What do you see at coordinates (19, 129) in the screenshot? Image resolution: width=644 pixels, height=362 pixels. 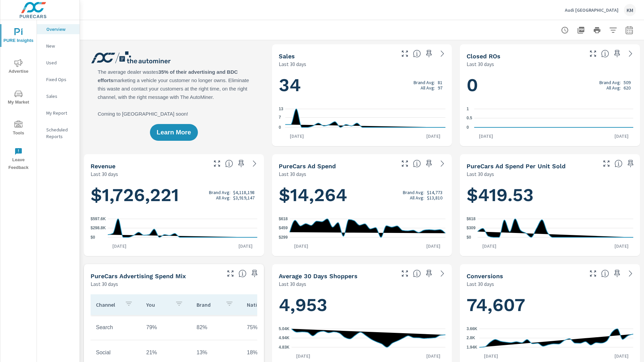 I see `span: Tools` at bounding box center [19, 129].